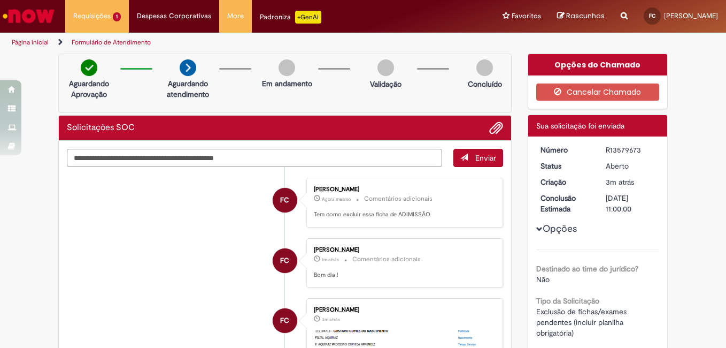  Describe the element at coordinates (188, 89) in the screenshot. I see `p: Aguardando atendimento` at that location.